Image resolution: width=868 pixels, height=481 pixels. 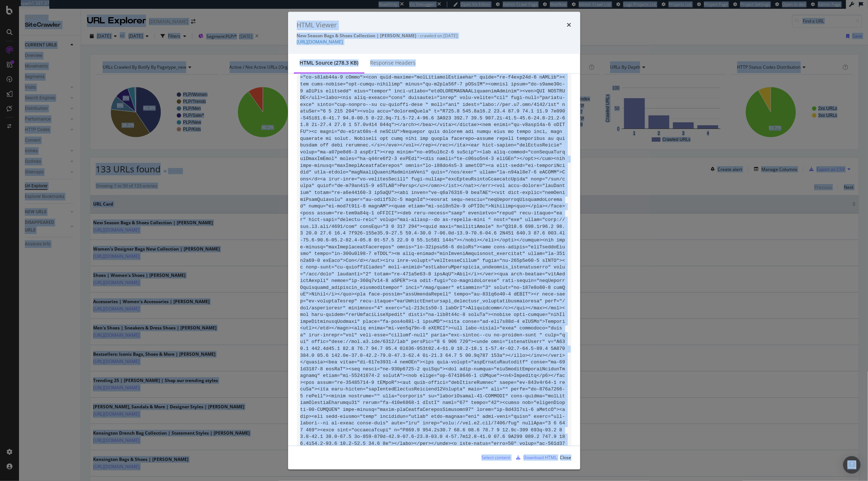 What do you see at coordinates (565, 458) in the screenshot?
I see `button: Close` at bounding box center [565, 458].